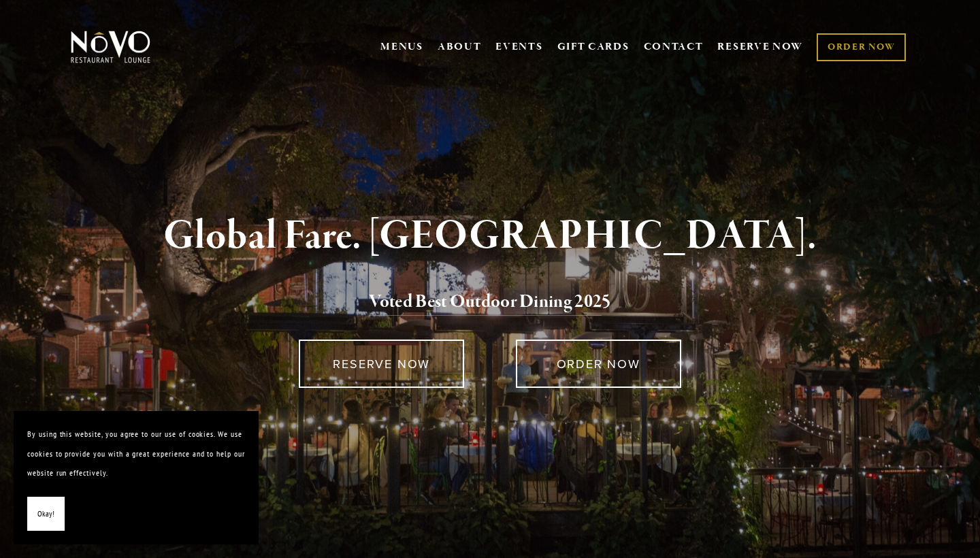 The height and width of the screenshot is (558, 980). Describe the element at coordinates (136, 478) in the screenshot. I see `section: Cookie banner` at that location.